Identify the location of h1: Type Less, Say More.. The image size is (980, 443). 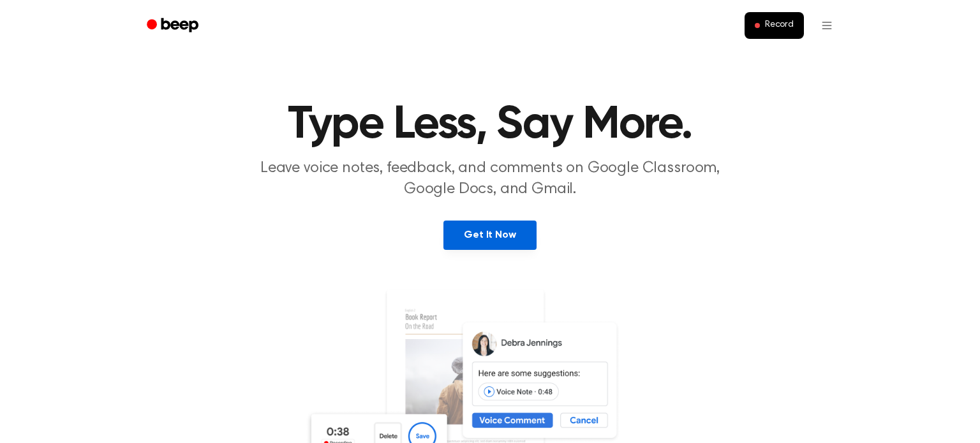
(490, 125).